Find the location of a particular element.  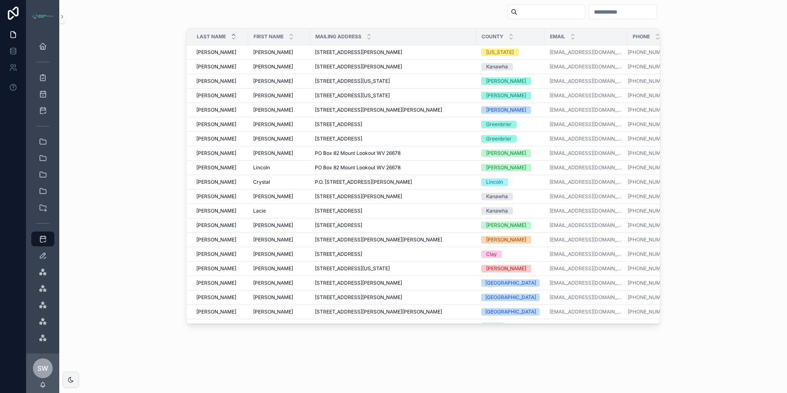

span: PO Box 82 Mount Lookout WV 26678 is located at coordinates (358, 153).